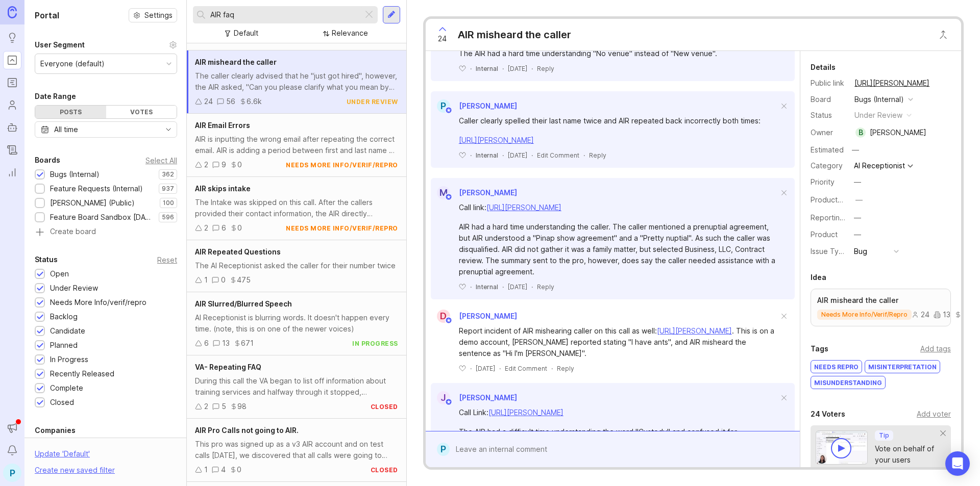  I want to click on a: AIR misheard the callerneeds more info/verif/repro24136.6k, so click(881, 308).